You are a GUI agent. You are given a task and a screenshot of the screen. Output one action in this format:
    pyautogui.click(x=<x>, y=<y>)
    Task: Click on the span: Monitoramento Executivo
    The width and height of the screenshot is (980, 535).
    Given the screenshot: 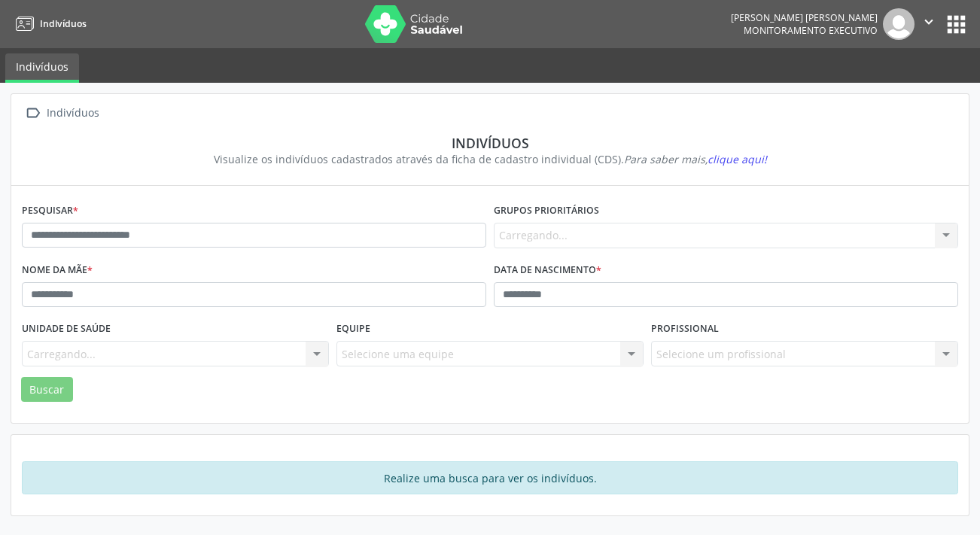 What is the action you would take?
    pyautogui.click(x=810, y=30)
    